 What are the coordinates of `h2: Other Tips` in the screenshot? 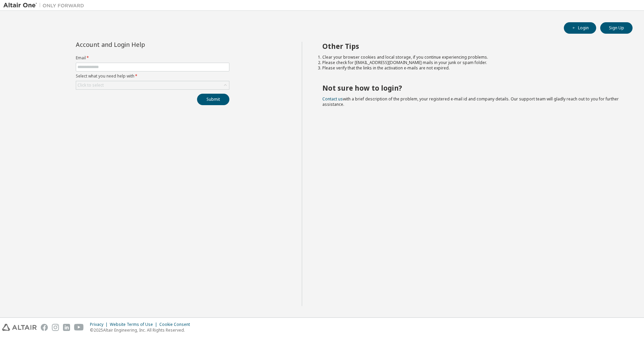 It's located at (472, 46).